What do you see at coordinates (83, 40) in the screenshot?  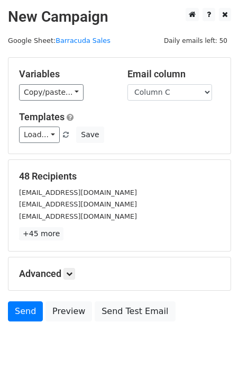 I see `a: Barracuda Sales` at bounding box center [83, 40].